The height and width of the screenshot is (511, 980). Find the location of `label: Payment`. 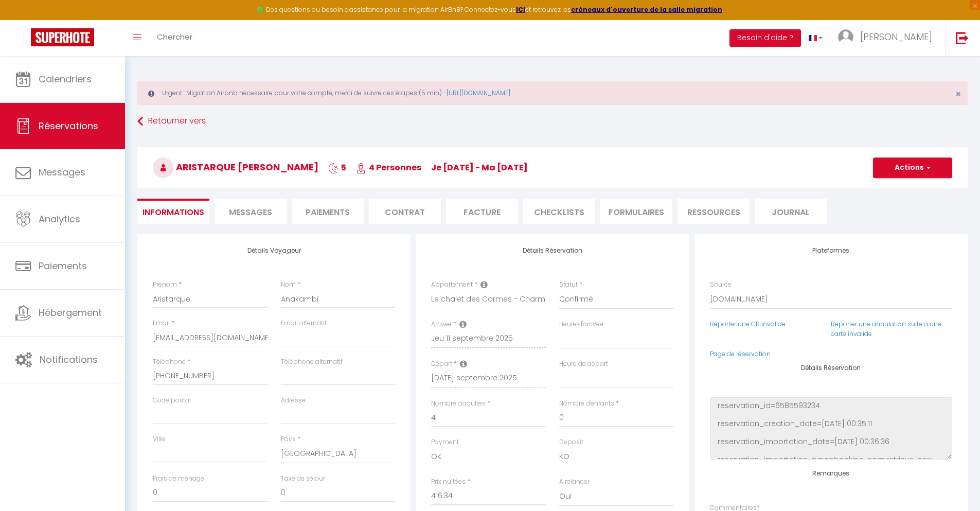

label: Payment is located at coordinates (445, 442).